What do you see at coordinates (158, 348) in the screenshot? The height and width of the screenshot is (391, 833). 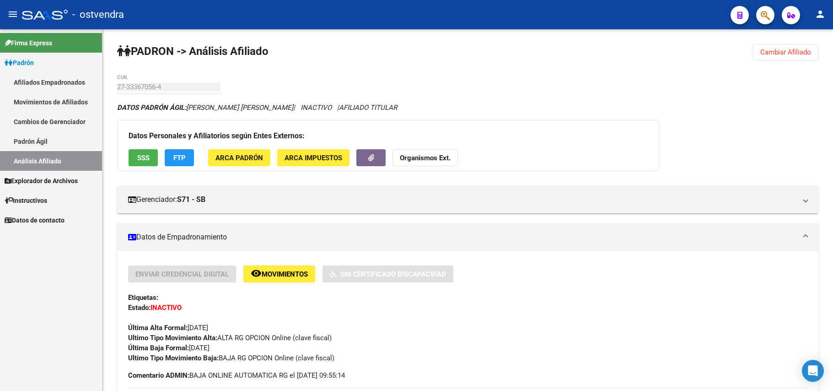 I see `strong: Última Baja Formal:` at bounding box center [158, 348].